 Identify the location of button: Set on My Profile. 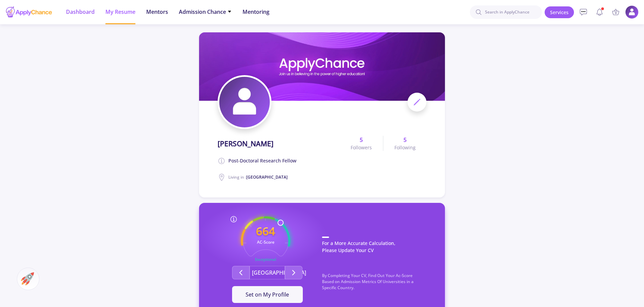
(267, 294).